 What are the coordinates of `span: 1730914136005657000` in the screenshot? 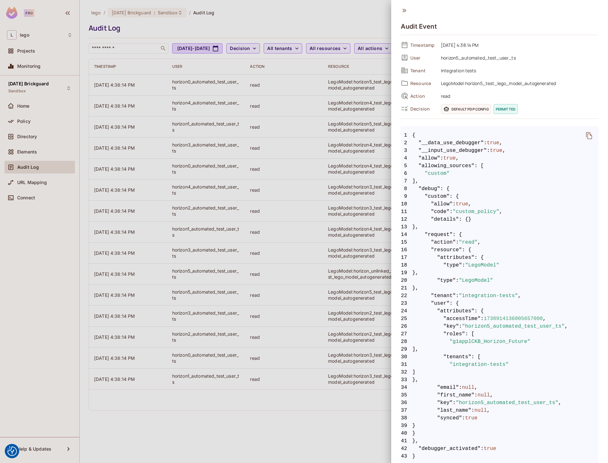 It's located at (513, 319).